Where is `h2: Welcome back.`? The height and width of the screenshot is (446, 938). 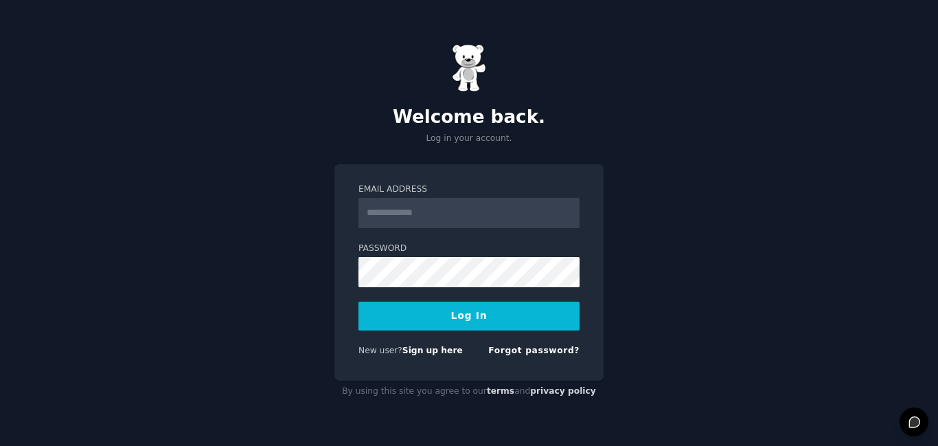 h2: Welcome back. is located at coordinates (469, 117).